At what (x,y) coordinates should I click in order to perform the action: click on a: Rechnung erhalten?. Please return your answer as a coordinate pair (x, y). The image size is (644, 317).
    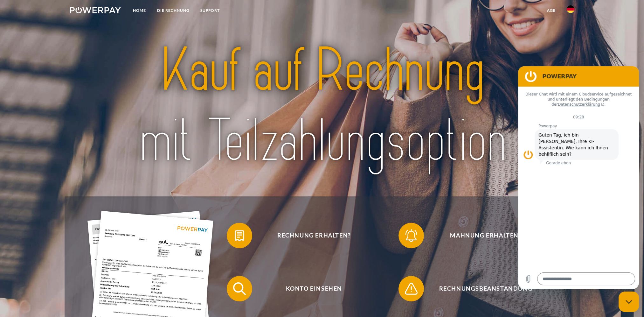
    Looking at the image, I should click on (309, 235).